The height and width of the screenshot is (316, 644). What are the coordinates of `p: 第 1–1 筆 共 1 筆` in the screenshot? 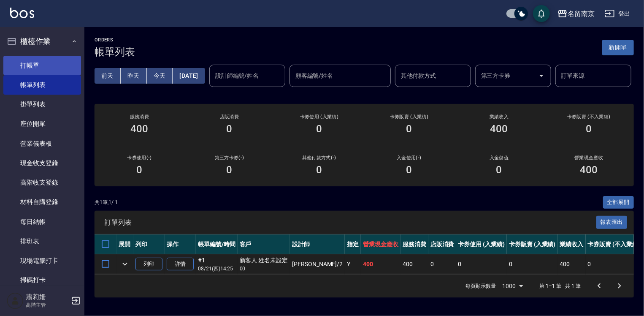 It's located at (560, 286).